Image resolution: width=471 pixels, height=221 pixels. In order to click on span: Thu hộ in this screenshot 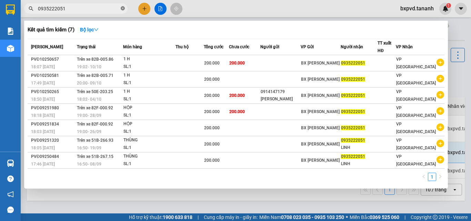, I will do `click(182, 47)`.